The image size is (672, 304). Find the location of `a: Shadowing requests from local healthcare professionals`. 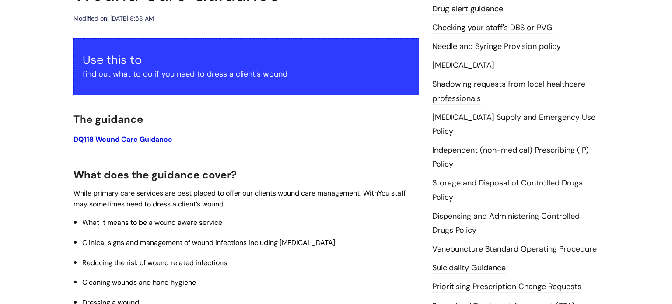

a: Shadowing requests from local healthcare professionals is located at coordinates (509, 91).